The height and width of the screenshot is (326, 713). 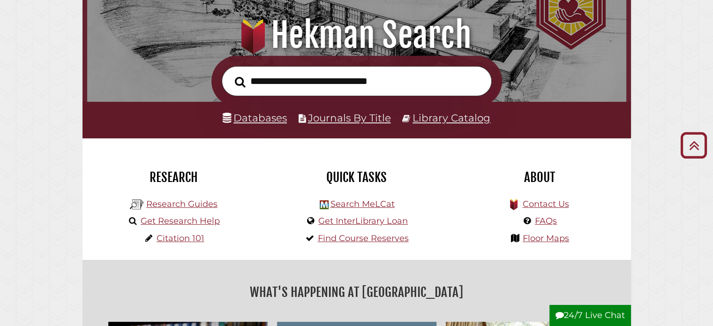 What do you see at coordinates (182, 204) in the screenshot?
I see `a: Research Guides` at bounding box center [182, 204].